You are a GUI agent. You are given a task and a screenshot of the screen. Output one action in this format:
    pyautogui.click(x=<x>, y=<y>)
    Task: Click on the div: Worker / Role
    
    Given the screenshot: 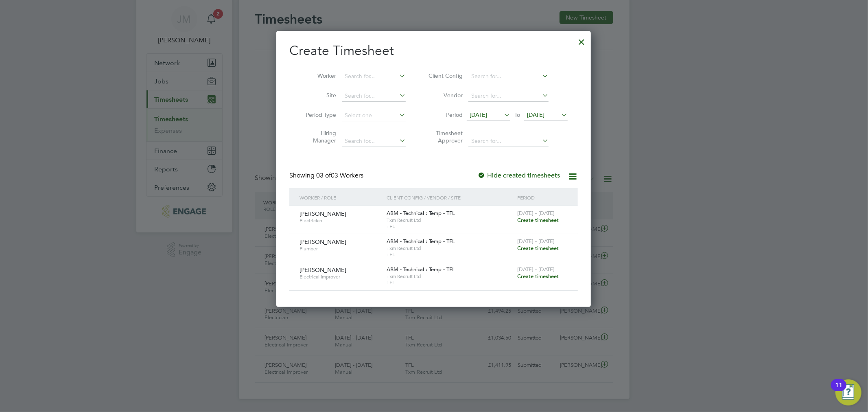 What is the action you would take?
    pyautogui.click(x=341, y=197)
    